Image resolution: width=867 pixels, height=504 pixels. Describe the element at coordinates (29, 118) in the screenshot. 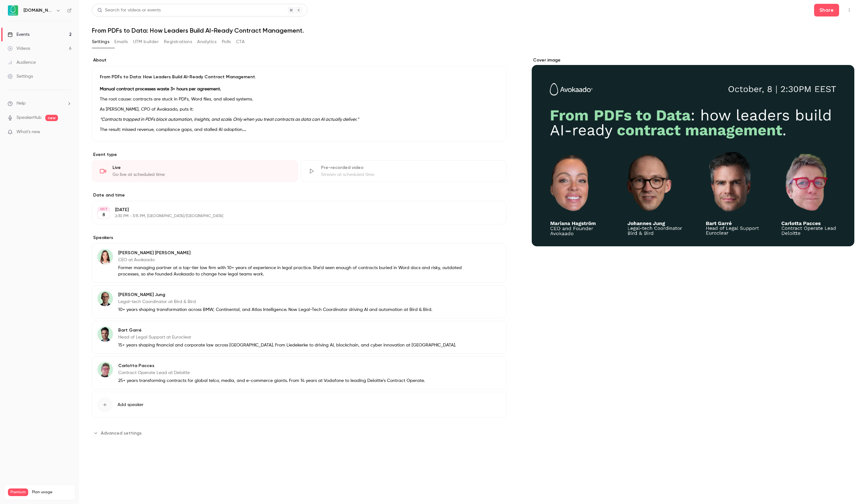

I see `a: SpeakerHub` at that location.